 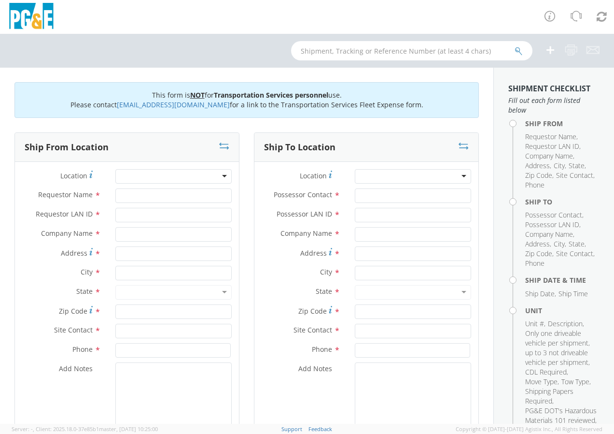 I want to click on h3: Ship To Location, so click(x=300, y=147).